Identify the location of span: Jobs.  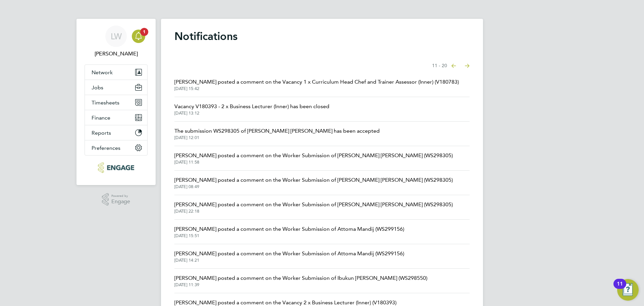
(97, 88).